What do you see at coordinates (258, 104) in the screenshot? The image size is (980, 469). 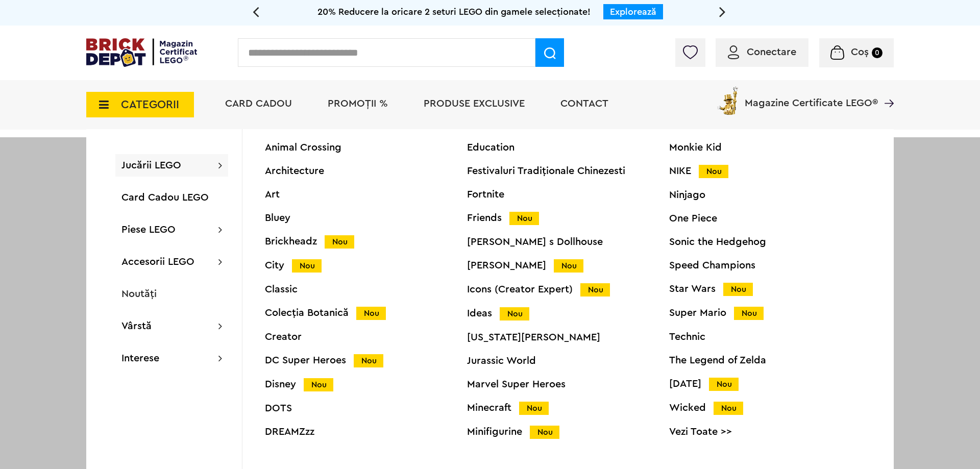 I see `a: Card Cadou` at bounding box center [258, 104].